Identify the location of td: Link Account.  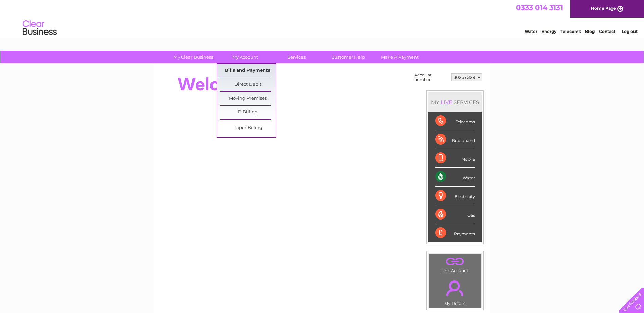
(455, 264).